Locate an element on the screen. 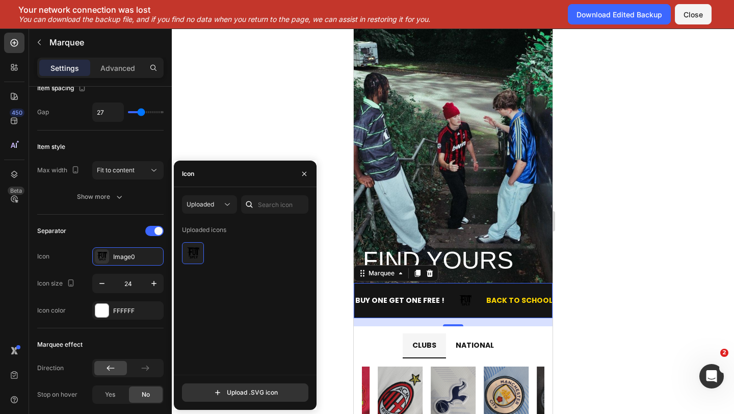 The image size is (734, 414). div: Stop on hover is located at coordinates (57, 395).